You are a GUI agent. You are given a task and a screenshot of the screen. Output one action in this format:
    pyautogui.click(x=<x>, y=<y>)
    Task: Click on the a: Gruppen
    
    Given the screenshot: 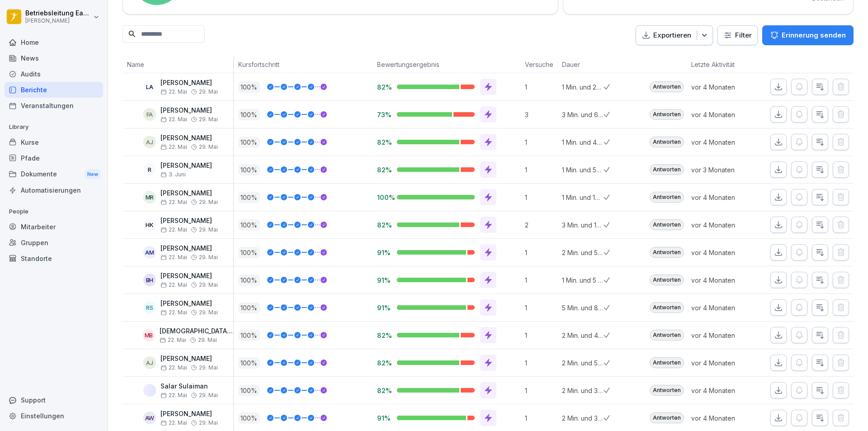 What is the action you would take?
    pyautogui.click(x=54, y=242)
    